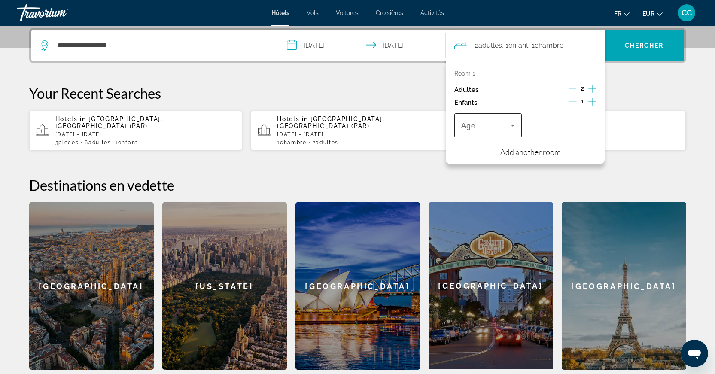  I want to click on p: Your Recent Searches, so click(358, 93).